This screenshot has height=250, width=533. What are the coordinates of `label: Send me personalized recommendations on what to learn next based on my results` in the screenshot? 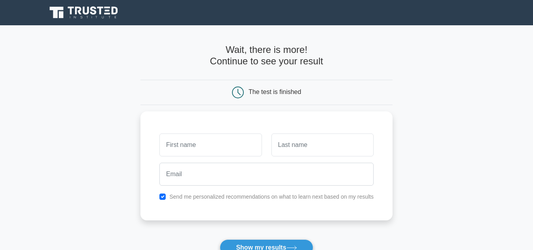 It's located at (272, 197).